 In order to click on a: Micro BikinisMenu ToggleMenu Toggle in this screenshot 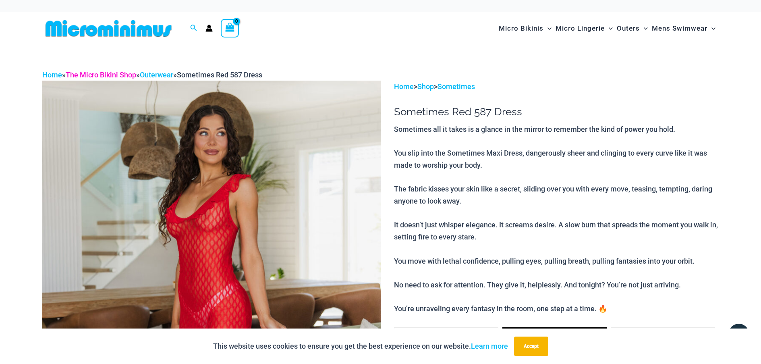, I will do `click(525, 28)`.